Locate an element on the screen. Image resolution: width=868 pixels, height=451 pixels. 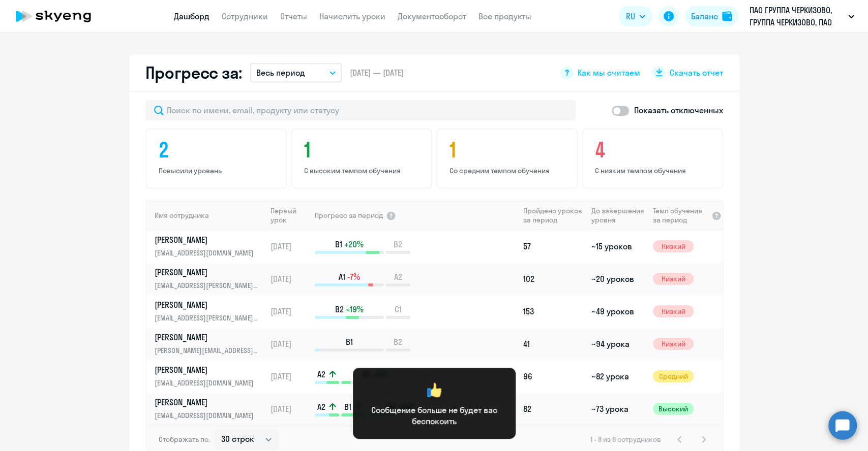
h4: 4 is located at coordinates (654, 150).